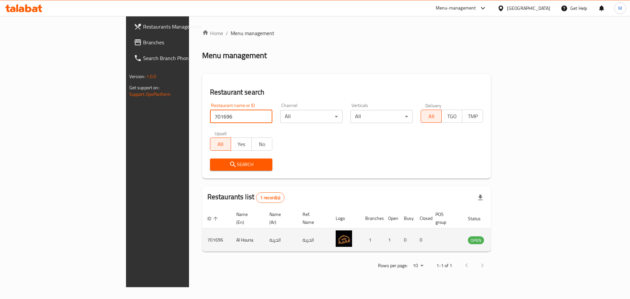  Describe the element at coordinates (220, 133) in the screenshot. I see `label: Upsell` at that location.